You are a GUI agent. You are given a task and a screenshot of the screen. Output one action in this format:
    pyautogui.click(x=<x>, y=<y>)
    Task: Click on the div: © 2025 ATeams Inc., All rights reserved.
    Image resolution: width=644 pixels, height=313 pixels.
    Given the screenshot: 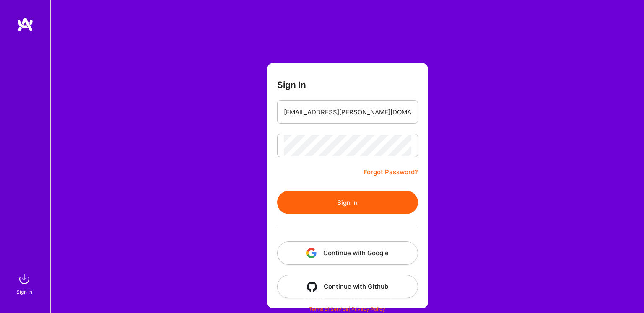 What is the action you would take?
    pyautogui.click(x=347, y=300)
    